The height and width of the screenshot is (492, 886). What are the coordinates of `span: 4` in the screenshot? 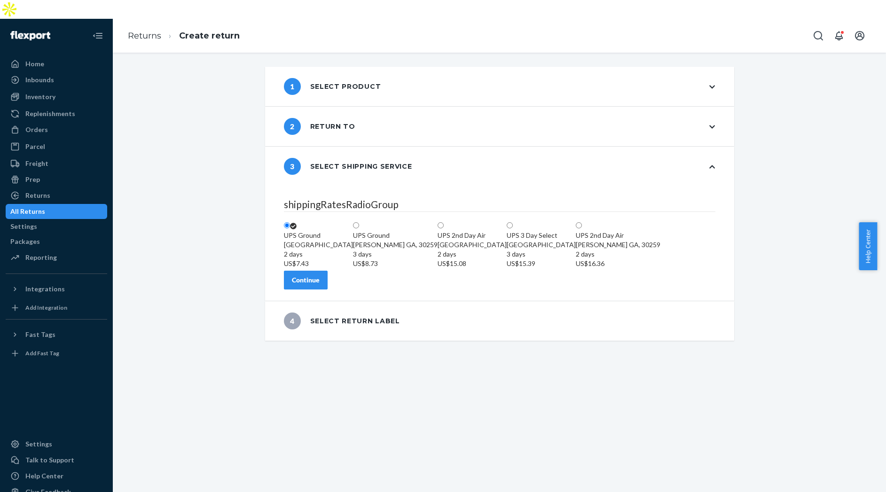 It's located at (292, 321).